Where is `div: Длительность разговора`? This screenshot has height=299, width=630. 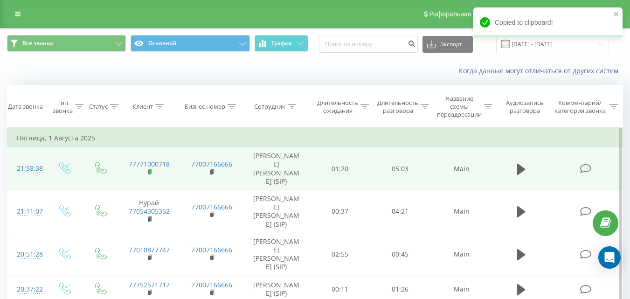 div: Длительность разговора is located at coordinates (398, 107).